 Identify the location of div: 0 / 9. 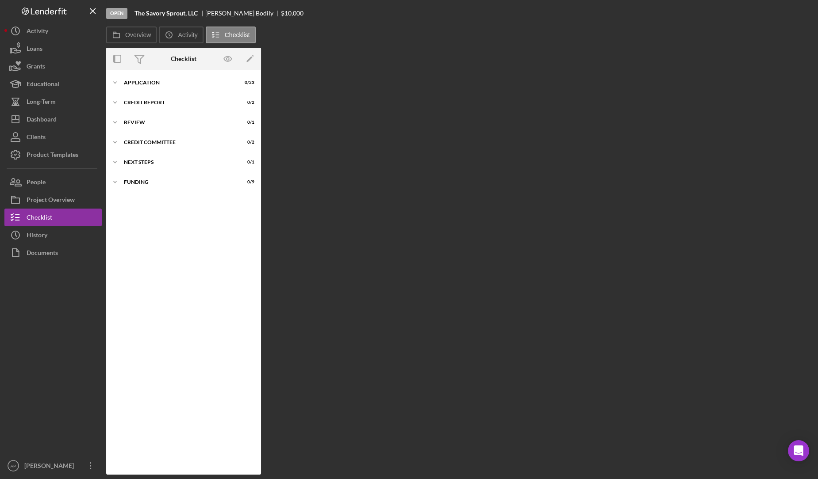
(246, 182).